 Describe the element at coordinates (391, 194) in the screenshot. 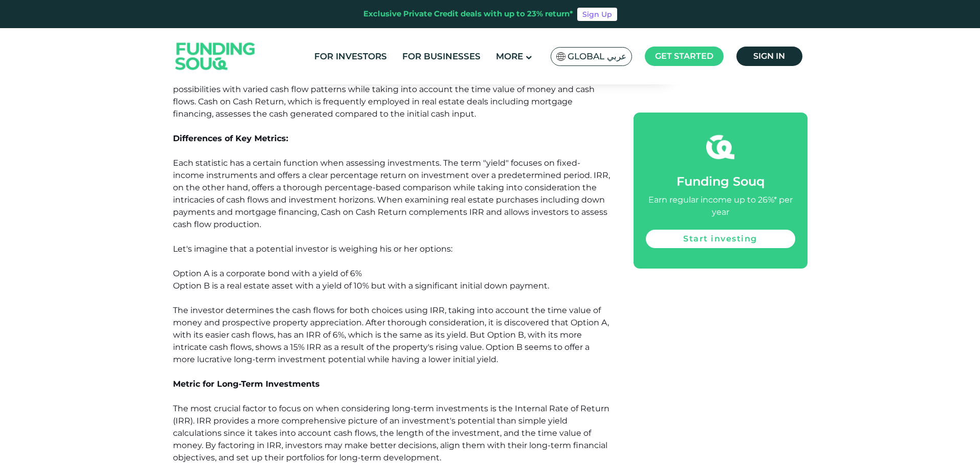

I see `span: Each statistic has a certain function when assessing investments. The term "yield" focuses on fix...` at that location.